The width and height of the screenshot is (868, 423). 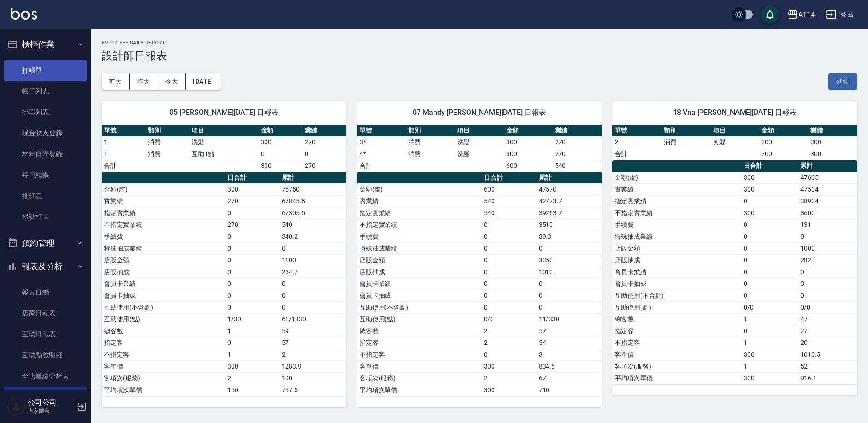 I want to click on th: 累計, so click(x=569, y=178).